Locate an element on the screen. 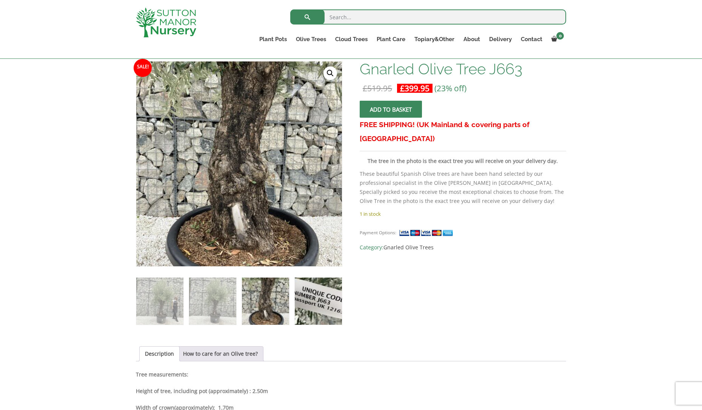 Image resolution: width=702 pixels, height=410 pixels. a: Contact is located at coordinates (532, 39).